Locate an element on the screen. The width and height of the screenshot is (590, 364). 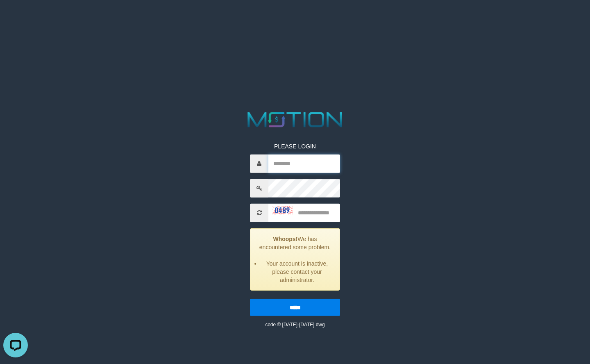
li: Your account is inactive, please contact your administrator. is located at coordinates (297, 271).